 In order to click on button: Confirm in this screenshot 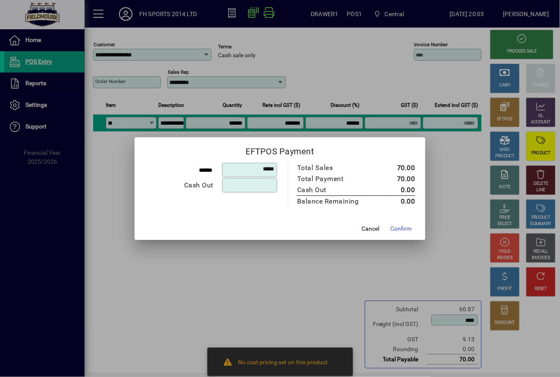, I will do `click(402, 229)`.